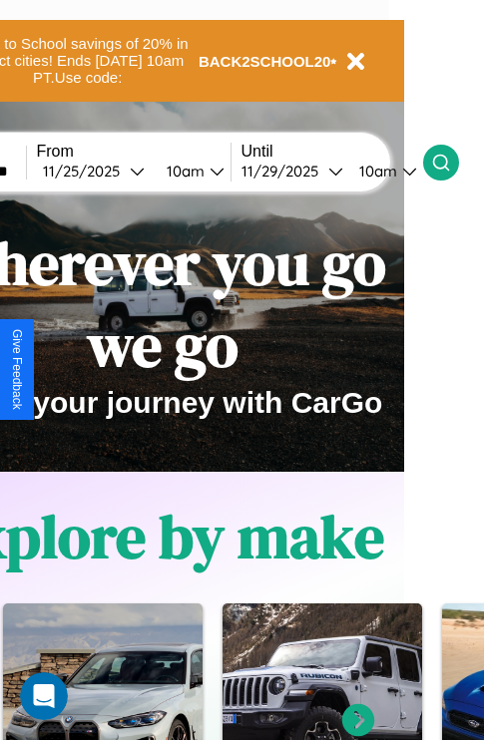 The image size is (484, 740). I want to click on div: 11 / 29 / 2025, so click(284, 171).